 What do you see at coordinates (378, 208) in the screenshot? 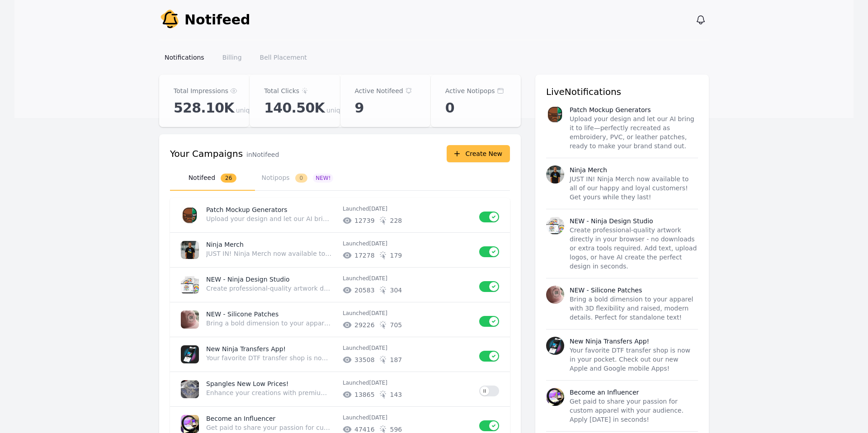
I see `time: 2025-09-15T16:05:36.464Z` at bounding box center [378, 208].